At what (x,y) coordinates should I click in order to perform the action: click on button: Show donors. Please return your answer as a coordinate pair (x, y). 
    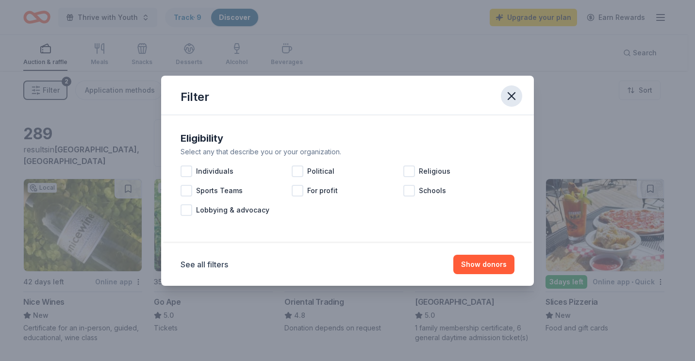
    Looking at the image, I should click on (484, 264).